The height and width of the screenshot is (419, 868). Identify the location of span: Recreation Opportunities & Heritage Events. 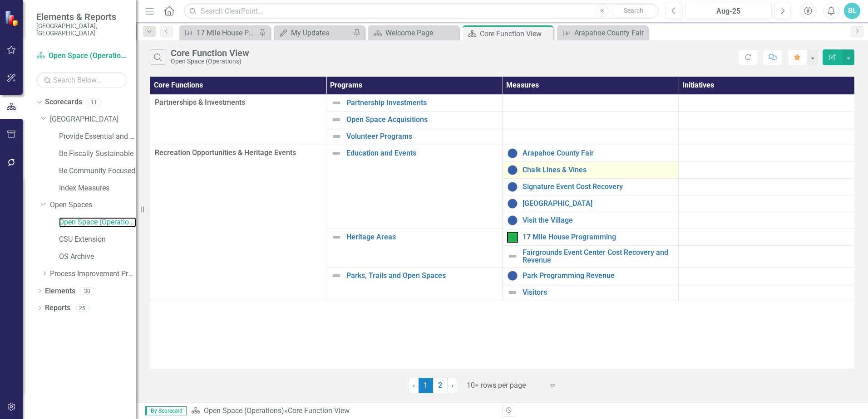
(238, 153).